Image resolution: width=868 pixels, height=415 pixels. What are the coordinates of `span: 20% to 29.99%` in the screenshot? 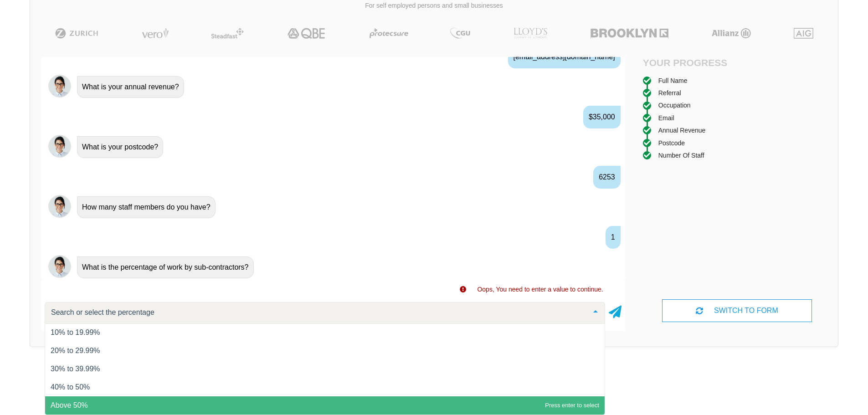 It's located at (75, 350).